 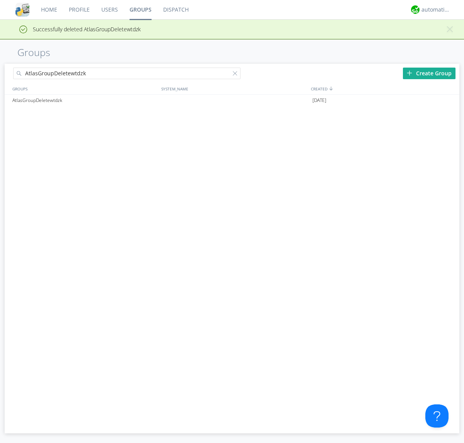 What do you see at coordinates (384, 88) in the screenshot?
I see `div: CREATED` at bounding box center [384, 88].